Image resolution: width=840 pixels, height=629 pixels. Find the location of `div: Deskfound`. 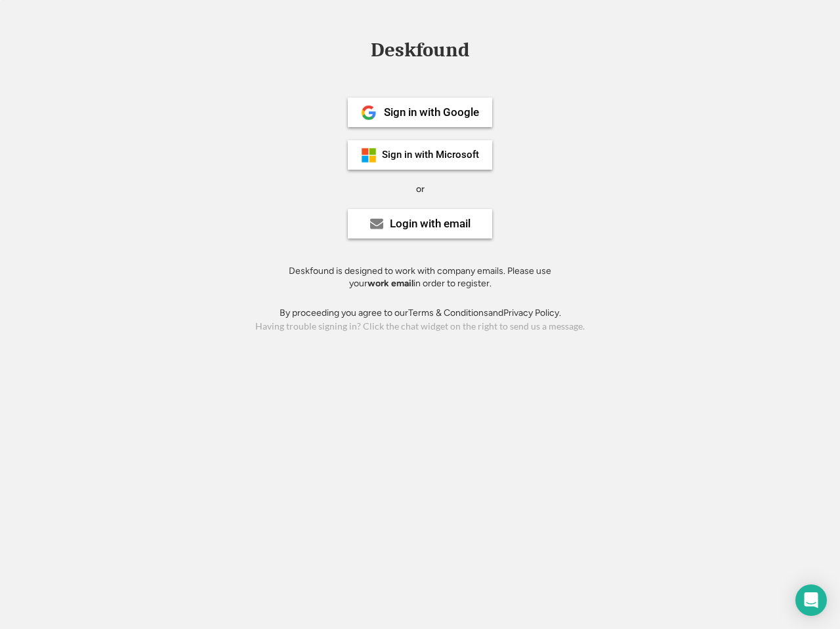

div: Deskfound is located at coordinates (420, 50).